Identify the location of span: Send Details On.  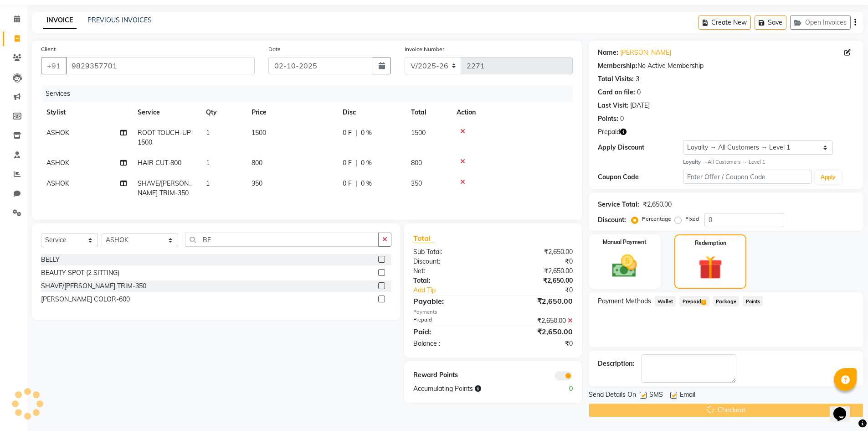
(612, 395).